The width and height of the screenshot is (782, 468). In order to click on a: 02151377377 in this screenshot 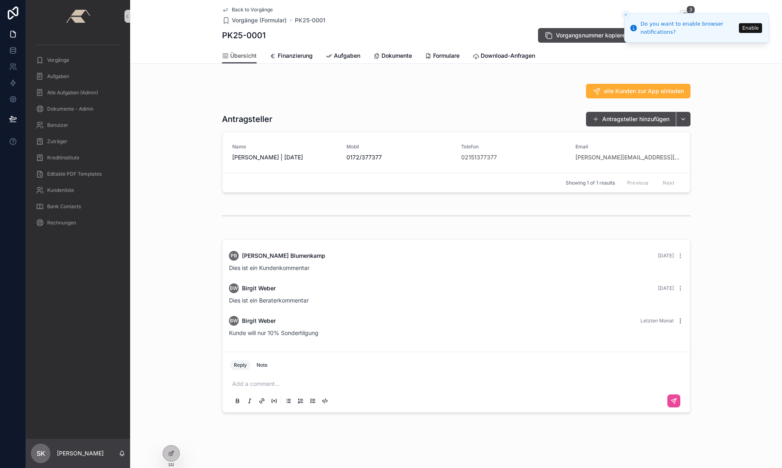, I will do `click(479, 157)`.